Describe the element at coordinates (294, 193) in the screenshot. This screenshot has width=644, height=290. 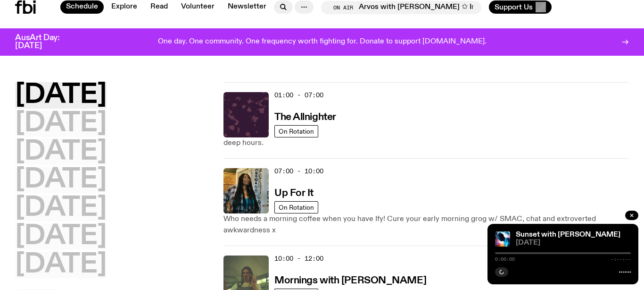
I see `h3: Up For It` at that location.